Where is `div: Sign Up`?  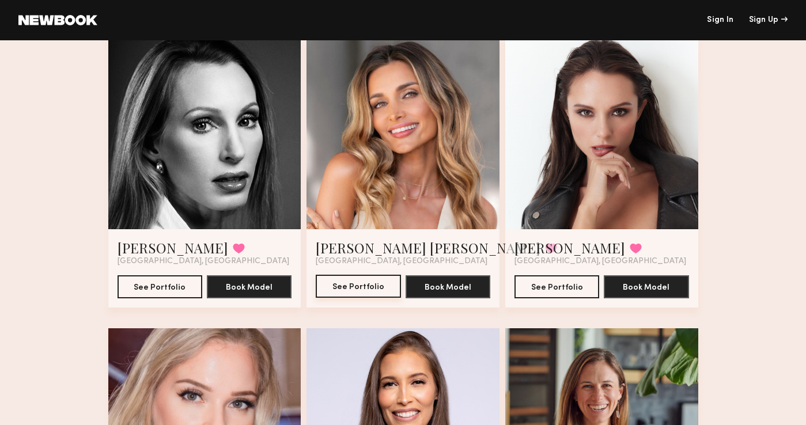 div: Sign Up is located at coordinates (768, 20).